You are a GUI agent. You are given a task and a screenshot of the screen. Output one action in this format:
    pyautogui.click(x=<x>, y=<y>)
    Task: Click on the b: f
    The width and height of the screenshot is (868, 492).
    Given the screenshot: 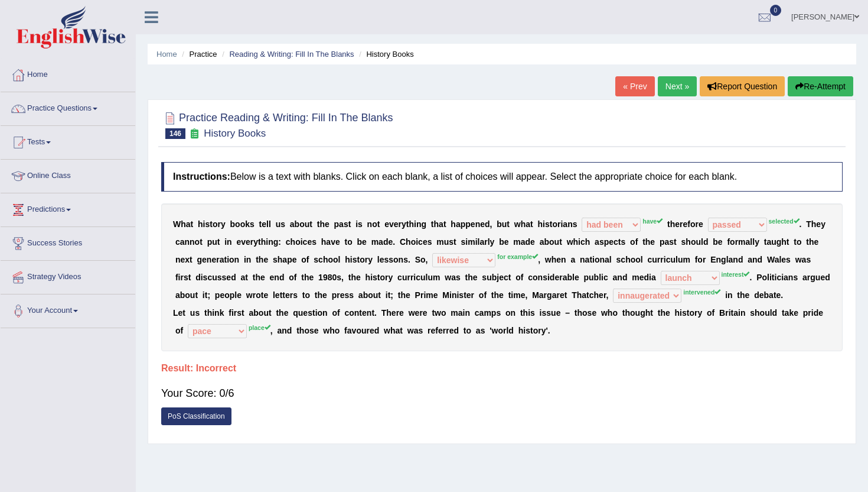 What is the action you would take?
    pyautogui.click(x=308, y=259)
    